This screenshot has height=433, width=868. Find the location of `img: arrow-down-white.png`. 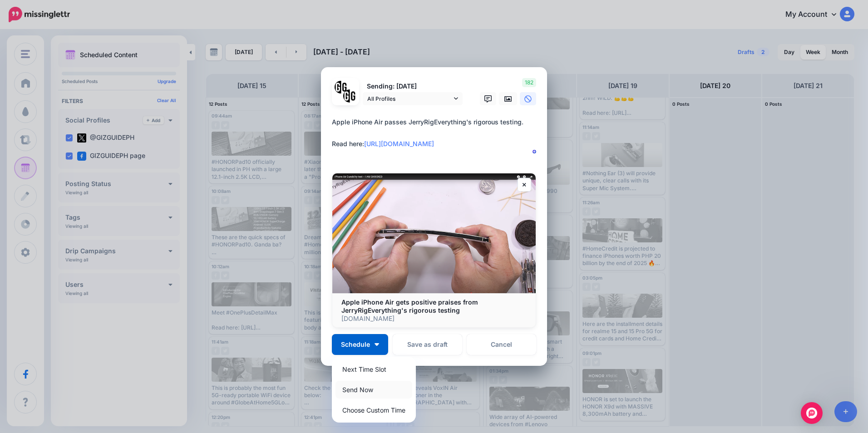

img: arrow-down-white.png is located at coordinates (377, 344).